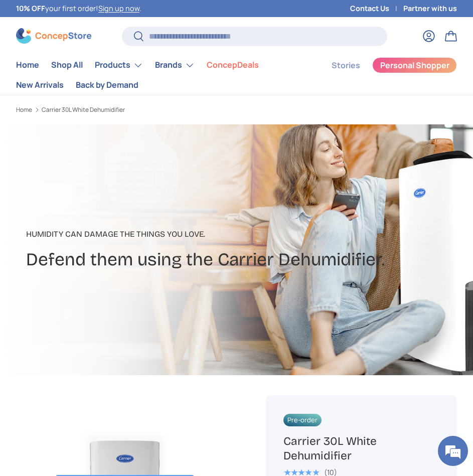 The width and height of the screenshot is (473, 476). What do you see at coordinates (303, 420) in the screenshot?
I see `span: Pre-order` at bounding box center [303, 420].